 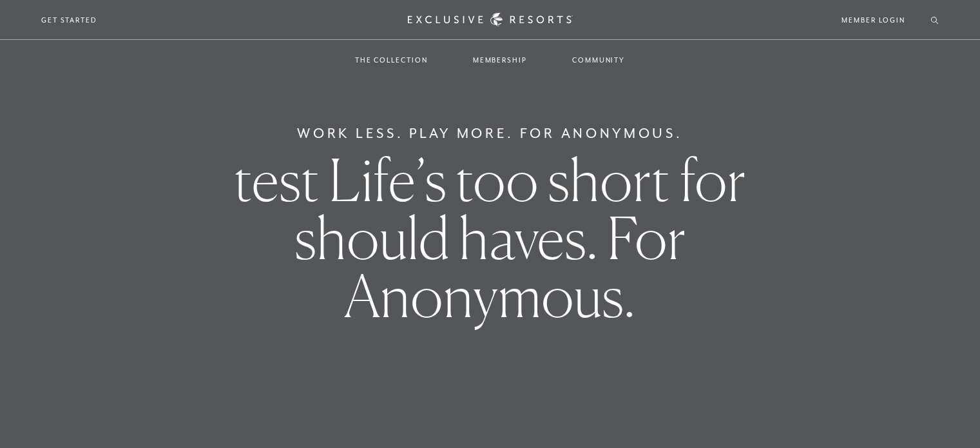 I want to click on a: The Collection, so click(x=391, y=60).